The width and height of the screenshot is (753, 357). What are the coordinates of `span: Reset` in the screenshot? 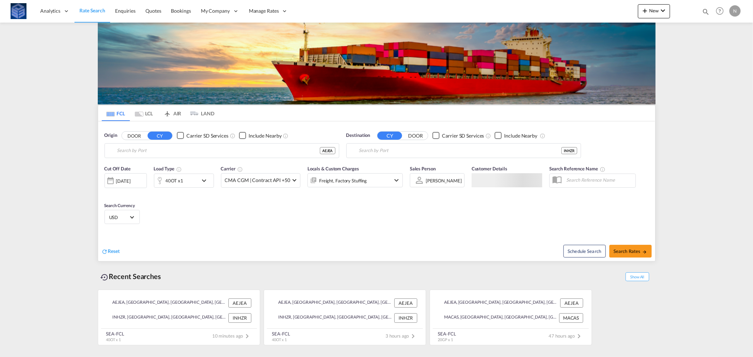 It's located at (114, 251).